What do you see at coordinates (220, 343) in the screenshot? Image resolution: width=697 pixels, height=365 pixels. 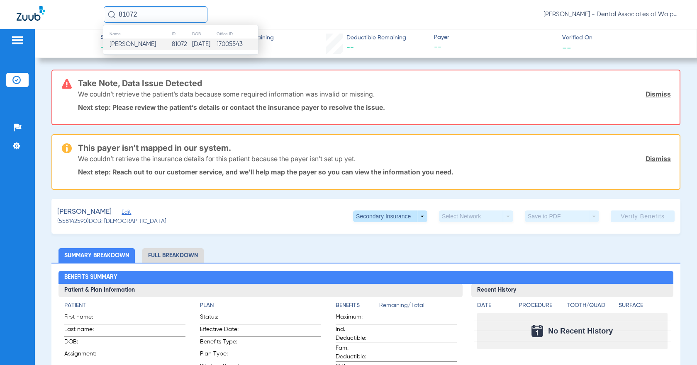 I see `span: Benefits Type:` at bounding box center [220, 343].